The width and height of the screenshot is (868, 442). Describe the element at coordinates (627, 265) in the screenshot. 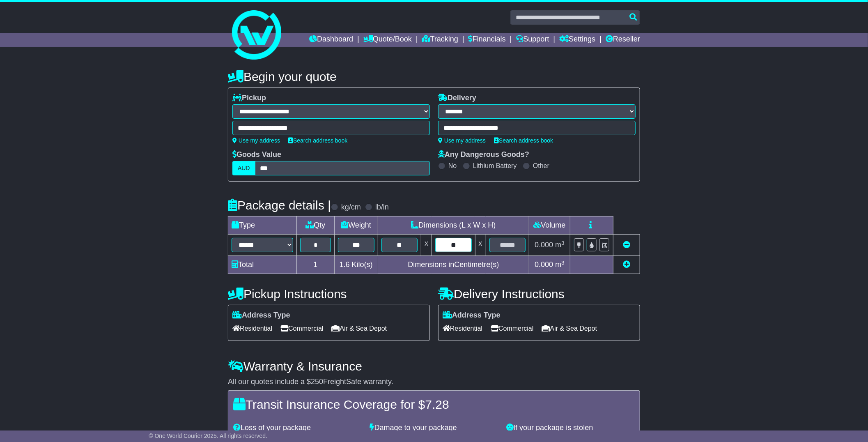

I see `a: Add new item` at that location.